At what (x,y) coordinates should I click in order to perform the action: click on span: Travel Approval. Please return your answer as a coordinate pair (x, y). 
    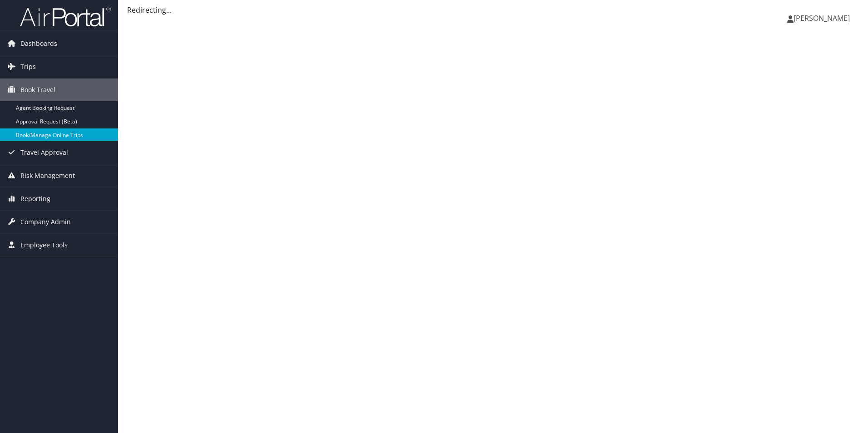
    Looking at the image, I should click on (44, 152).